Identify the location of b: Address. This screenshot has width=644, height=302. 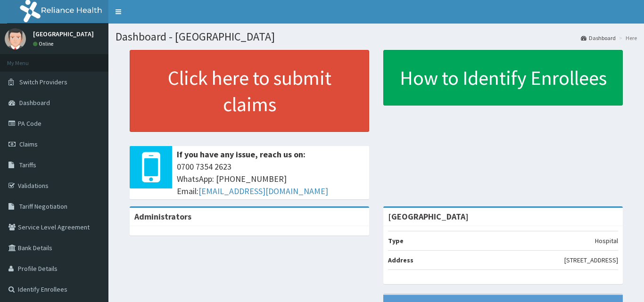
(401, 260).